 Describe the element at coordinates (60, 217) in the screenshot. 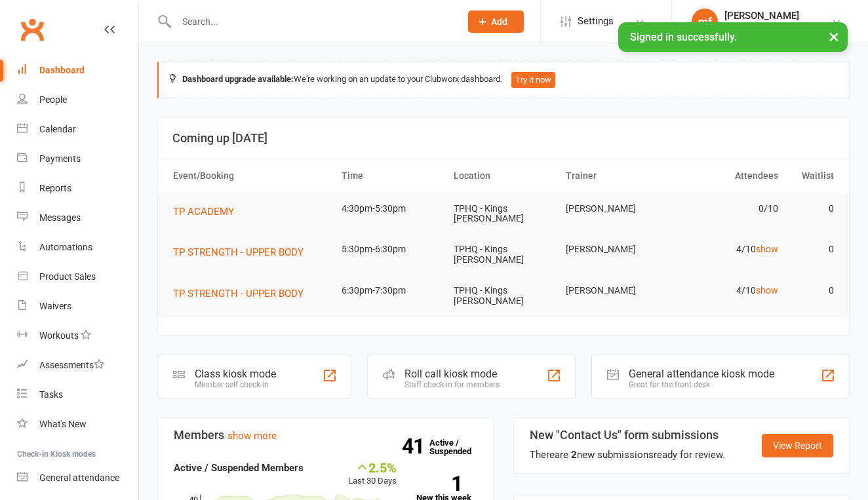

I see `div: Messages` at that location.